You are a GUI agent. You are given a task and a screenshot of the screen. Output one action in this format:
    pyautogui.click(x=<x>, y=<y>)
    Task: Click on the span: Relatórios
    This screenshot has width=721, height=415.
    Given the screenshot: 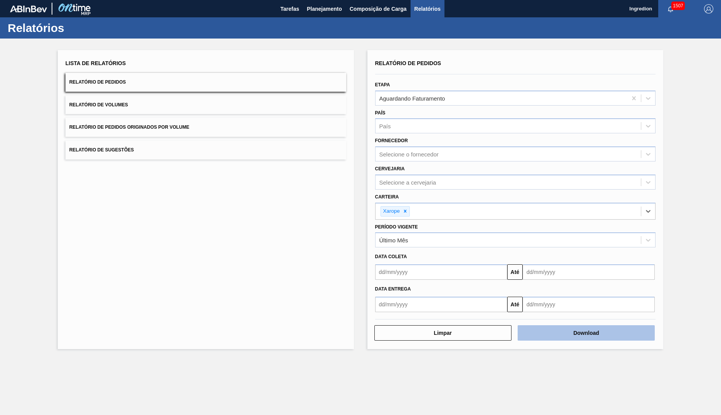 What is the action you would take?
    pyautogui.click(x=427, y=9)
    